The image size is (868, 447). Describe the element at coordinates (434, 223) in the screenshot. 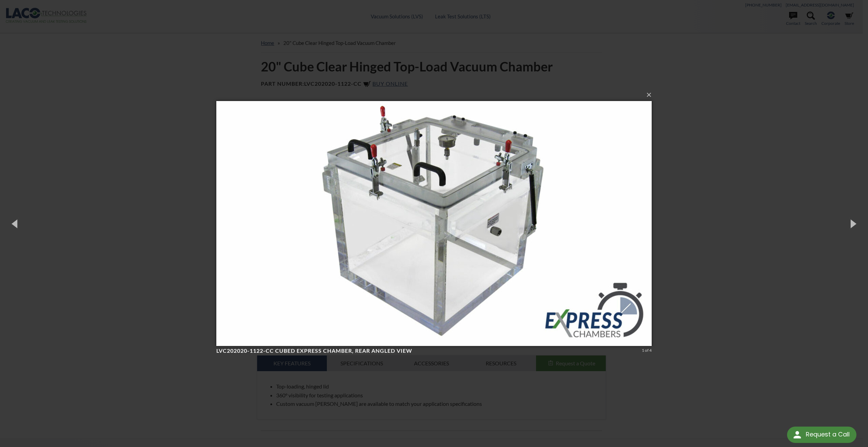

I see `img: LVC202020-1122-CC Cubed Express Chamber, rear angled view` at that location.